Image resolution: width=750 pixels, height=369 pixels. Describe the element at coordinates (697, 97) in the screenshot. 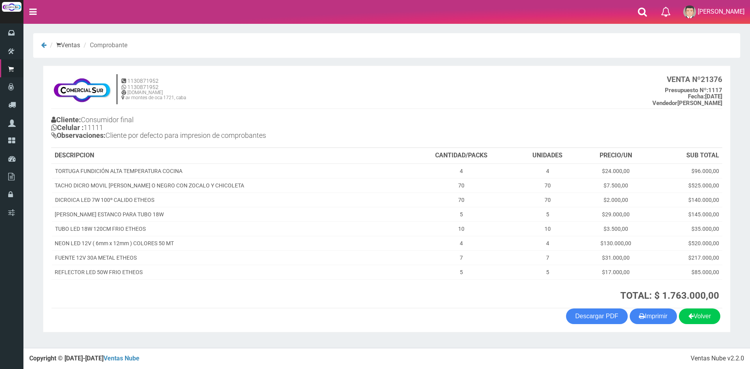

I see `strong: Fecha:` at that location.